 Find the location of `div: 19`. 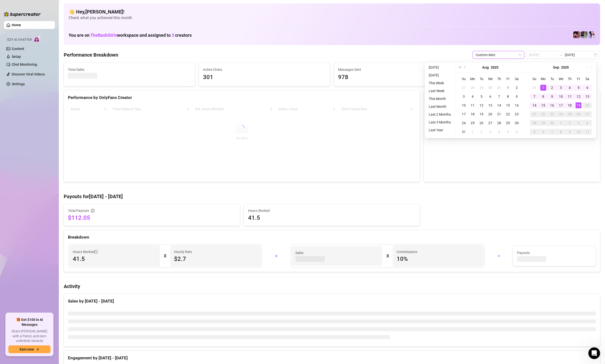

div: 19 is located at coordinates (481, 114).